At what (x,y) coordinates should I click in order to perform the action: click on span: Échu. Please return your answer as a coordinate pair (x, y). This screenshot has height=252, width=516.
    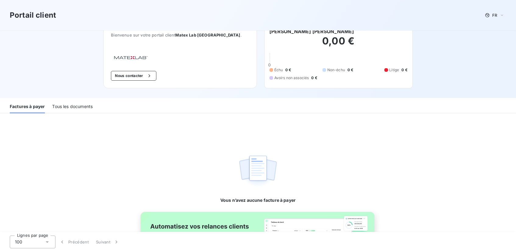
    Looking at the image, I should click on (278, 70).